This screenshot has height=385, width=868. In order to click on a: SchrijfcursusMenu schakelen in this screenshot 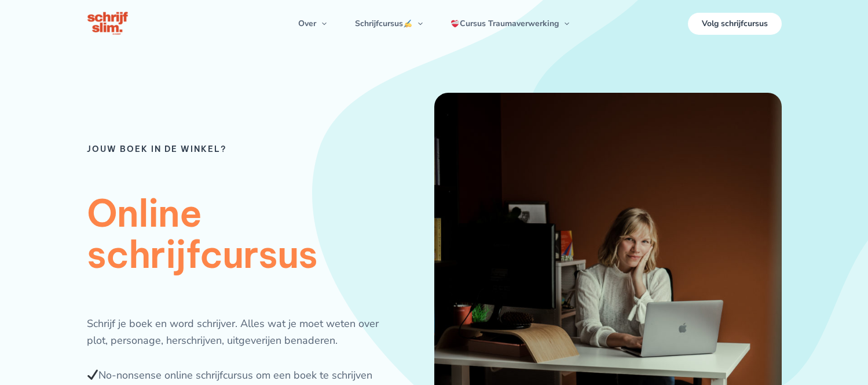, I will do `click(388, 24)`.